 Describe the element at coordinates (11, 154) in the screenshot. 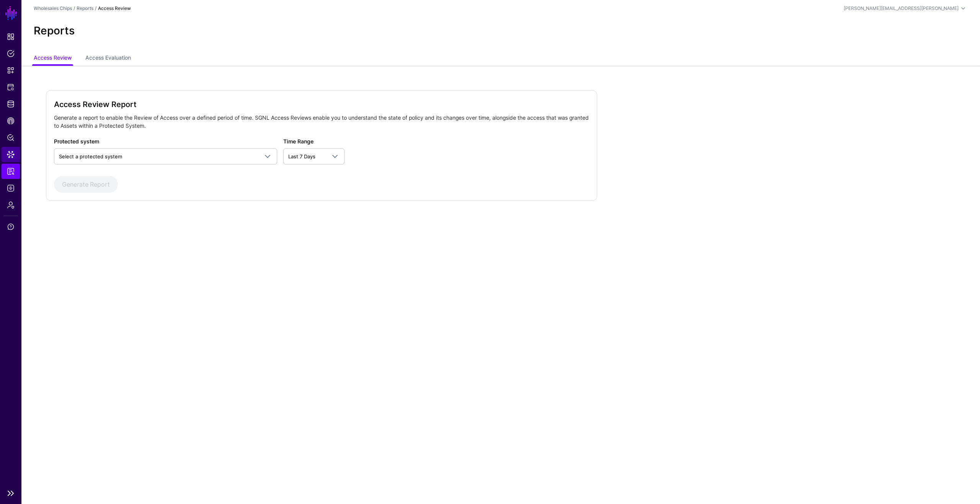

I see `span: Data Lens` at that location.